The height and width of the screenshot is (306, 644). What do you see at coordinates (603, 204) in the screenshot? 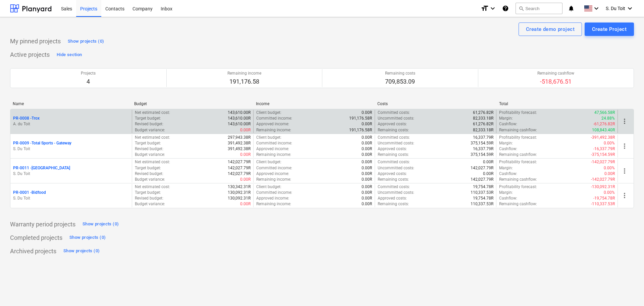
I see `p: -110,337.53R` at bounding box center [603, 204].